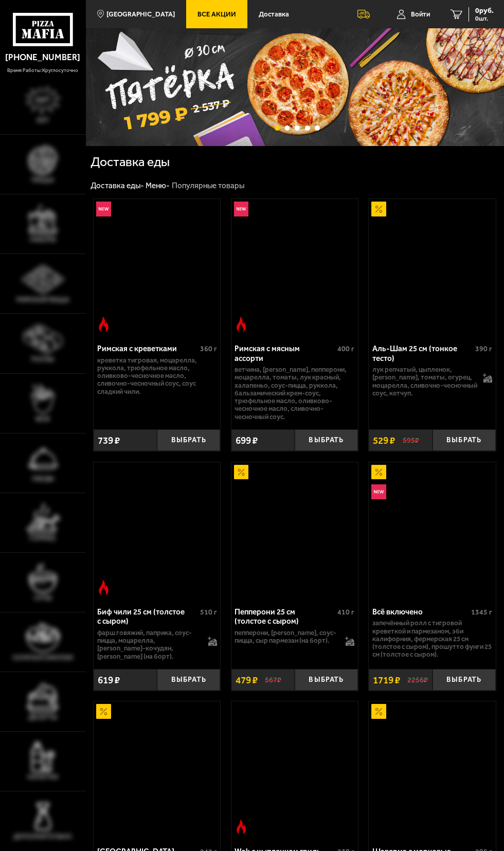 The image size is (504, 851). Describe the element at coordinates (432, 639) in the screenshot. I see `p: Запечённый ролл с тигровой креветкой и пармезаном, Эби Калифорния, Фермерская 25 см (толстое с сы...` at that location.